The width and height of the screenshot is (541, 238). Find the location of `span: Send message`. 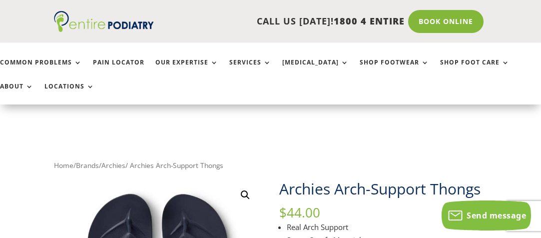

span: Send message is located at coordinates (496, 215).